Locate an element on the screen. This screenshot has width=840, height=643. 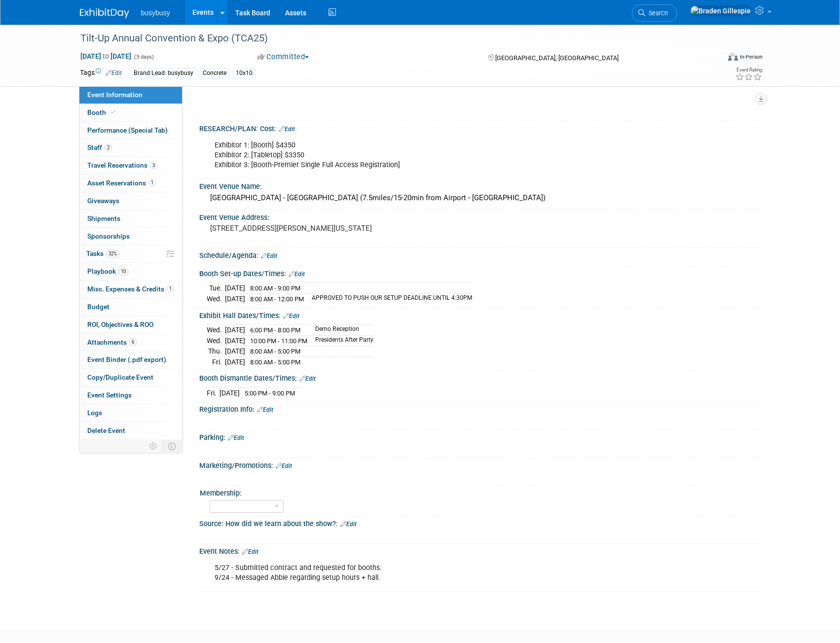
a: Travel Reservations3 is located at coordinates (130, 165).